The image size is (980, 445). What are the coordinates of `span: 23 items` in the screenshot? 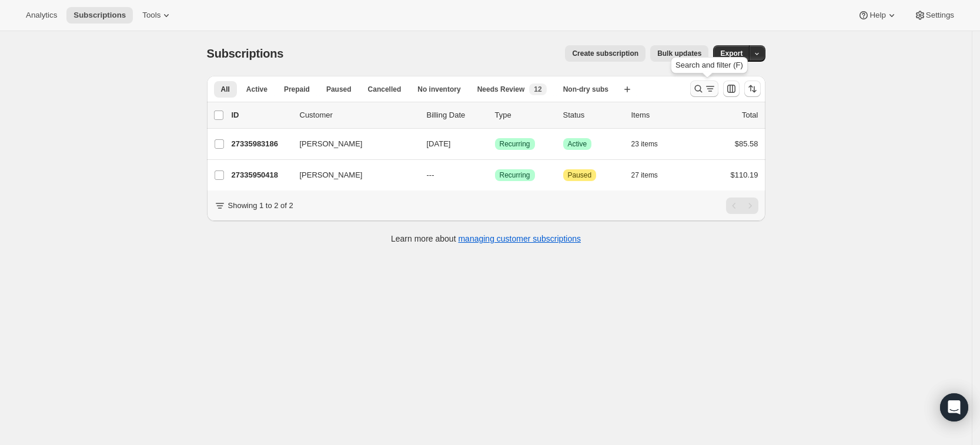 It's located at (644, 144).